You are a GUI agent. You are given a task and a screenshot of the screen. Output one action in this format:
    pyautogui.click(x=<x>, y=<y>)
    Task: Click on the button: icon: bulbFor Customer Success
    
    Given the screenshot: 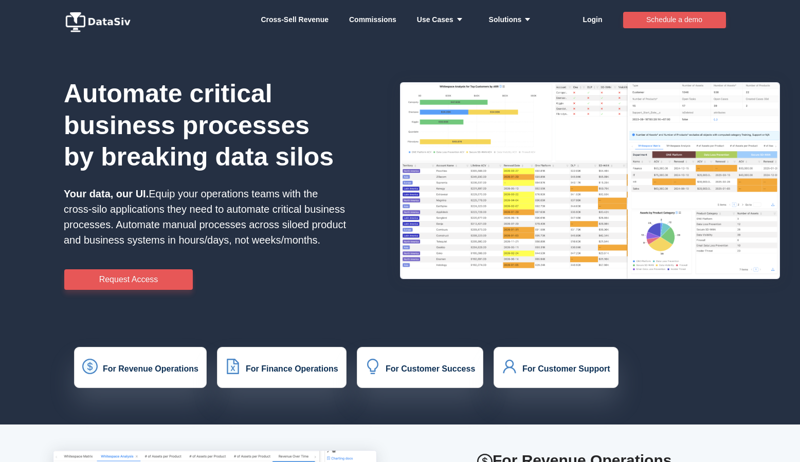 What is the action you would take?
    pyautogui.click(x=420, y=368)
    